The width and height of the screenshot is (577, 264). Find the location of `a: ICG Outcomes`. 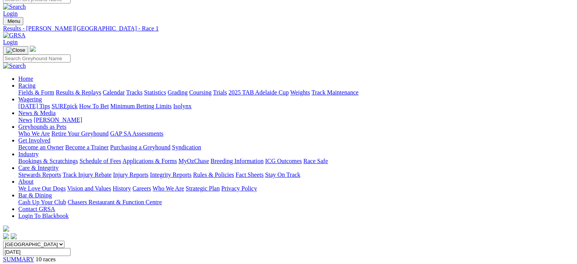

a: ICG Outcomes is located at coordinates (284, 161).